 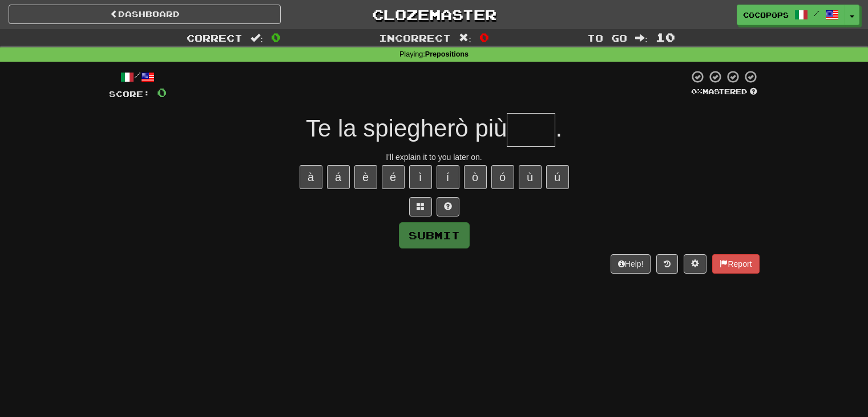 What do you see at coordinates (215, 38) in the screenshot?
I see `span: Correct` at bounding box center [215, 38].